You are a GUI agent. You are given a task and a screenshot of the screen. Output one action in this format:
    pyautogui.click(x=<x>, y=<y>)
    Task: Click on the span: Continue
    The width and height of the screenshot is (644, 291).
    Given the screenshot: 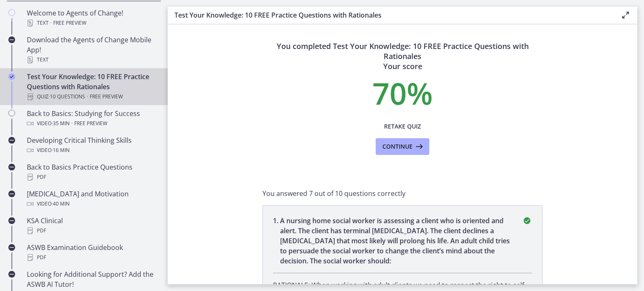 What is the action you would take?
    pyautogui.click(x=397, y=147)
    